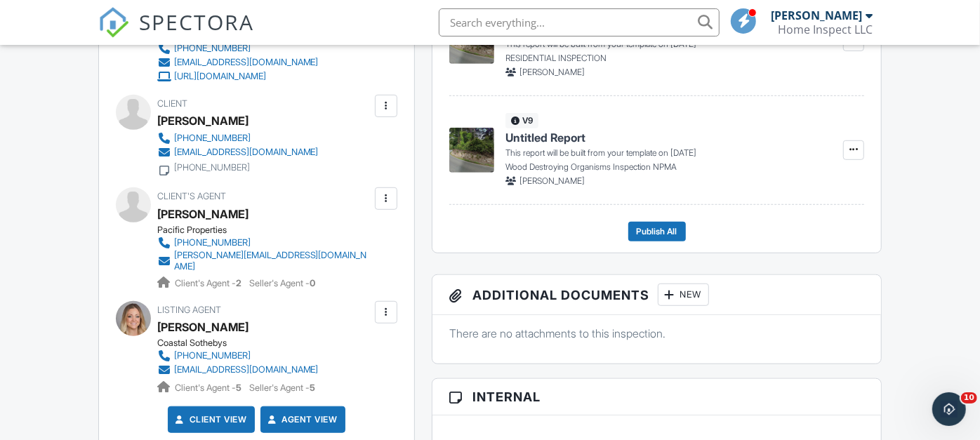  What do you see at coordinates (656, 397) in the screenshot?
I see `h3: Internal` at bounding box center [656, 397].